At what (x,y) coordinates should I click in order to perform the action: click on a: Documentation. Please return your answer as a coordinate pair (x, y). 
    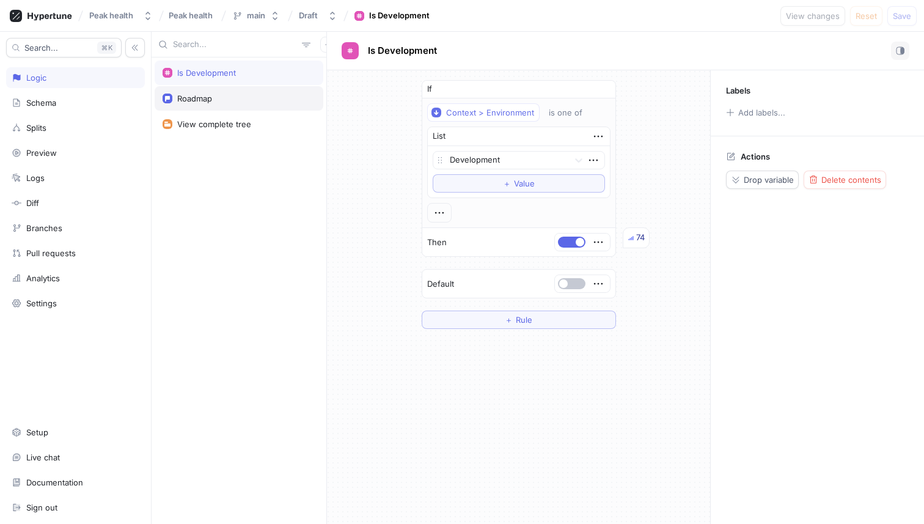
    Looking at the image, I should click on (75, 482).